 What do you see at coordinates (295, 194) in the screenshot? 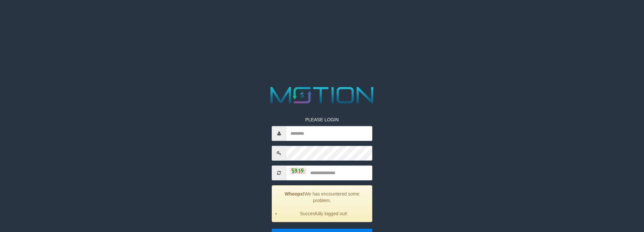
I see `strong: Whoops!` at bounding box center [295, 194].